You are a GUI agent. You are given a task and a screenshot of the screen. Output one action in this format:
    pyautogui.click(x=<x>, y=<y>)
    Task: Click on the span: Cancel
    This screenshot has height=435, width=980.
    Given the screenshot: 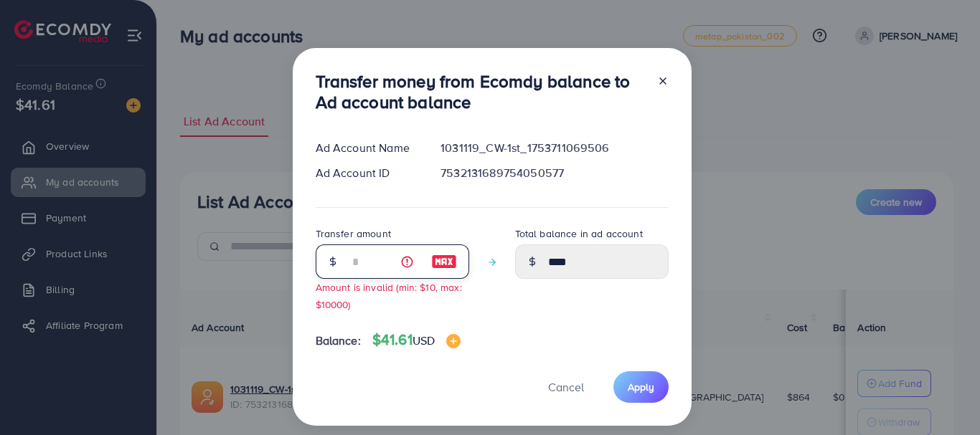 What is the action you would take?
    pyautogui.click(x=566, y=387)
    